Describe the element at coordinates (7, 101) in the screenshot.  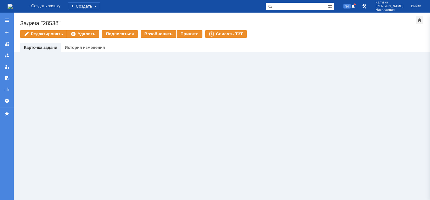
I see `a: Настройки` at that location.